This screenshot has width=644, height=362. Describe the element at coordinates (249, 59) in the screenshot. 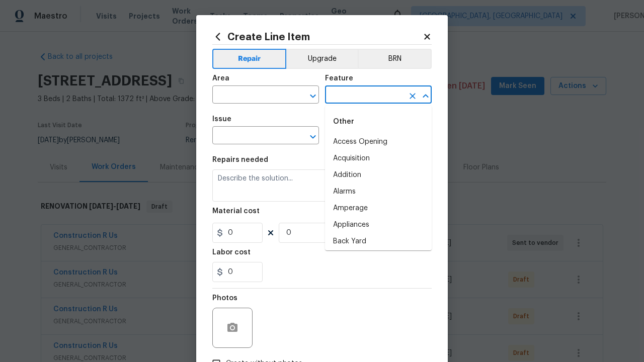

I see `button: Repair` at that location.